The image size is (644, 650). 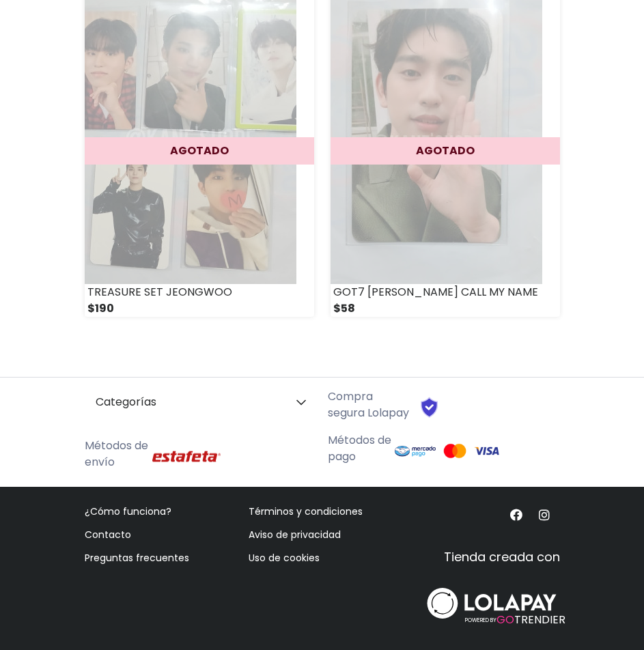 What do you see at coordinates (108, 534) in the screenshot?
I see `a: Contacto` at bounding box center [108, 534].